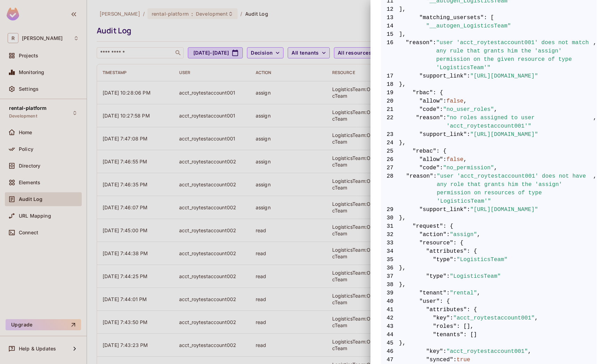 The width and height of the screenshot is (607, 364). What do you see at coordinates (390, 351) in the screenshot?
I see `span: 46` at bounding box center [390, 351].